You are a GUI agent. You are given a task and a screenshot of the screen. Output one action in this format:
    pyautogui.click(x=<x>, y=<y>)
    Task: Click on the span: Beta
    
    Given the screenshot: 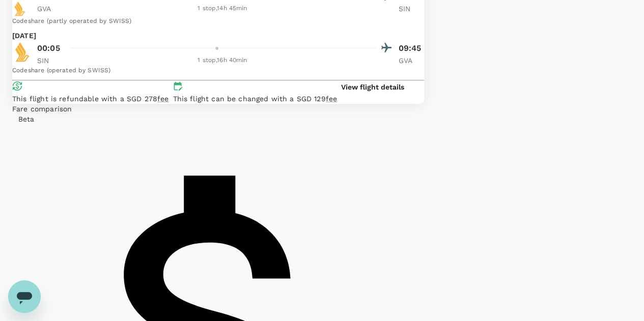 What is the action you would take?
    pyautogui.click(x=27, y=119)
    